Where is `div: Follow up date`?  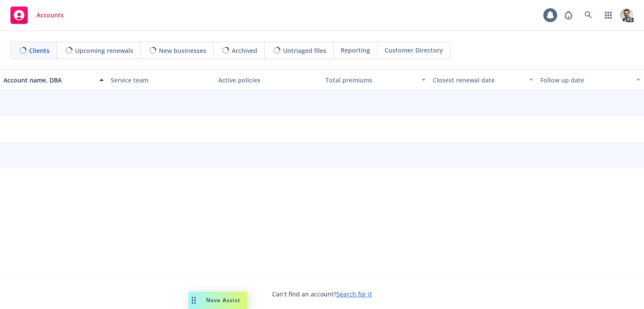 div: Follow up date is located at coordinates (586, 80).